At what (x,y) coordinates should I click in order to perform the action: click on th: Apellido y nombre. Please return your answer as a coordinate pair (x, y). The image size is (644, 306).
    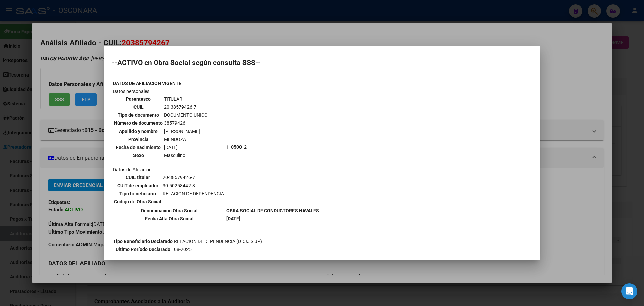
    Looking at the image, I should click on (138, 131).